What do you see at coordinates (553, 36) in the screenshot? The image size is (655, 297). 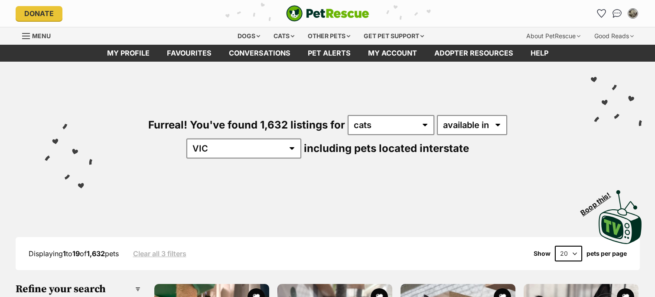 I see `div: About PetRescue` at bounding box center [553, 36].